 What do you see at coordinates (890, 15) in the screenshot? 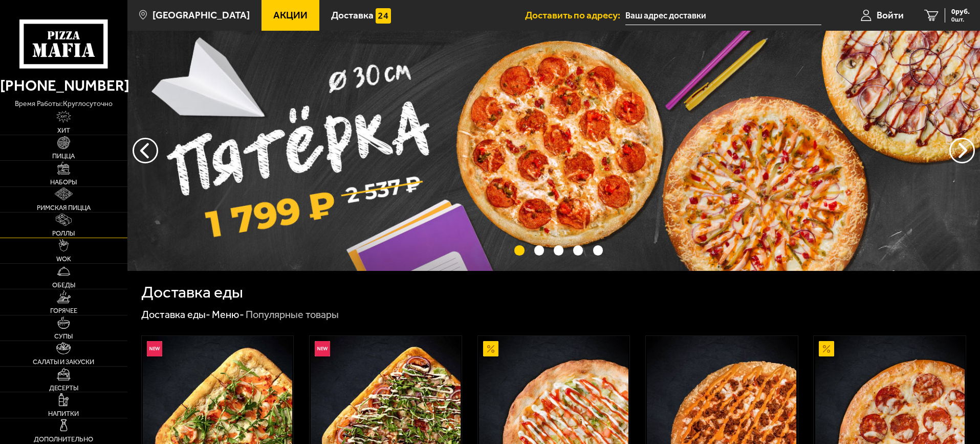
I see `span: Войти` at bounding box center [890, 15].